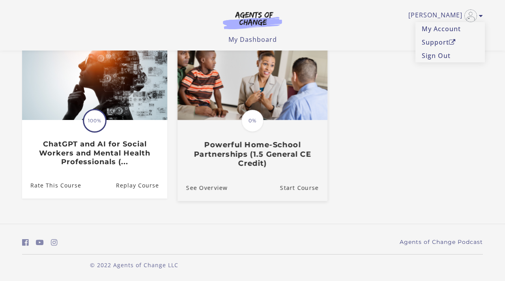 The height and width of the screenshot is (281, 505). What do you see at coordinates (450, 42) in the screenshot?
I see `a: SupportOpen in a new window` at bounding box center [450, 42].